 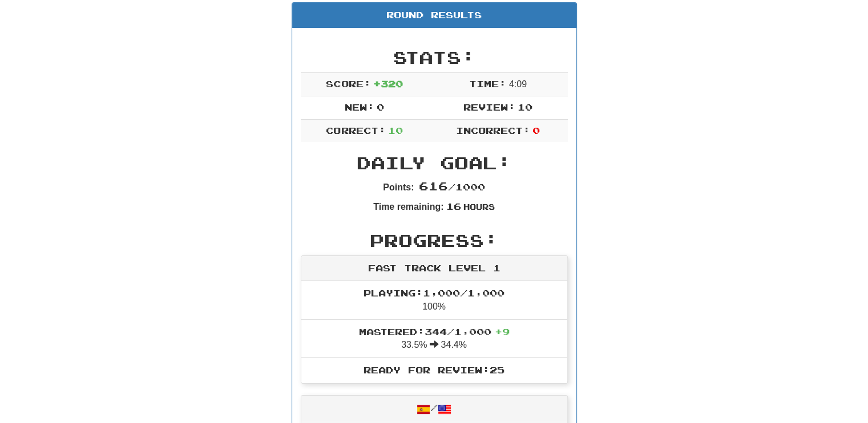 I want to click on span: Review:, so click(x=489, y=107).